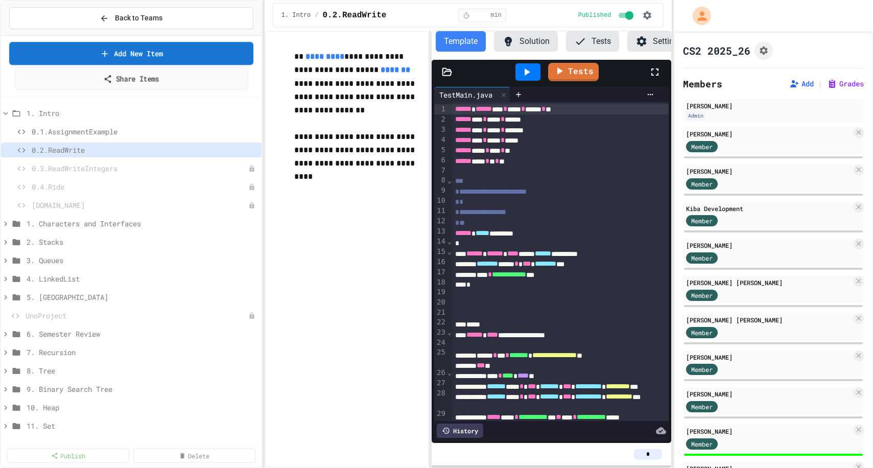  What do you see at coordinates (440, 398) in the screenshot?
I see `div: 28` at bounding box center [440, 398].